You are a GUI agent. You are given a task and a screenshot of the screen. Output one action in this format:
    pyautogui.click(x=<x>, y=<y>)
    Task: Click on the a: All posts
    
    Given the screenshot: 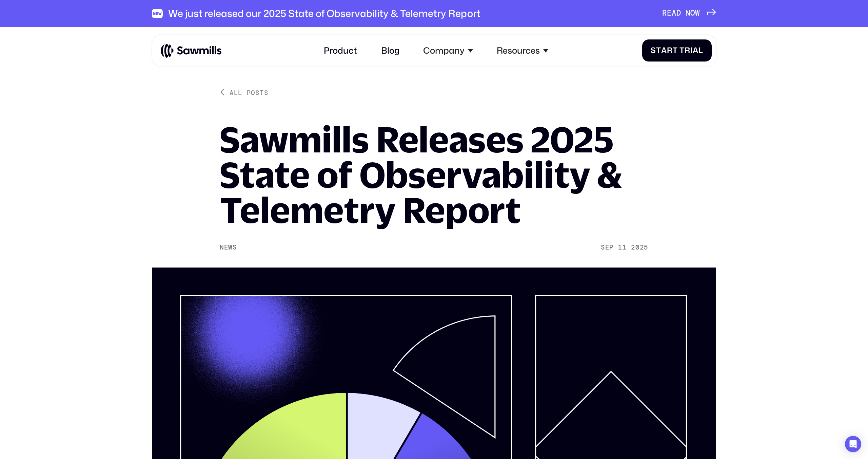 What is the action you would take?
    pyautogui.click(x=244, y=93)
    